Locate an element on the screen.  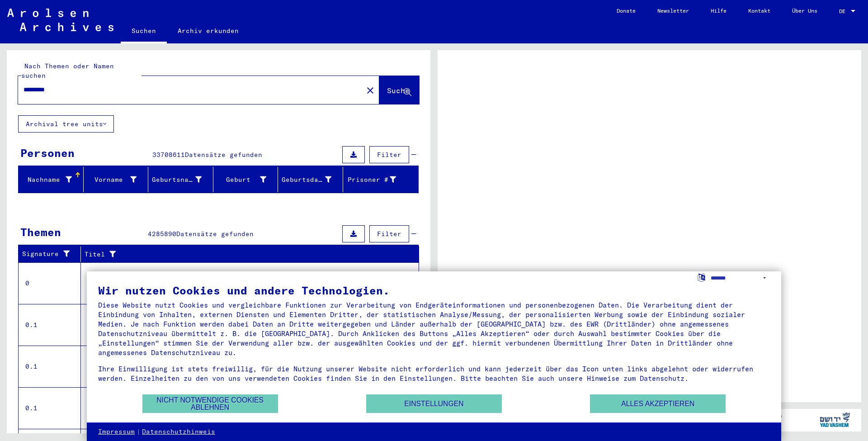
span: DE is located at coordinates (844, 11).